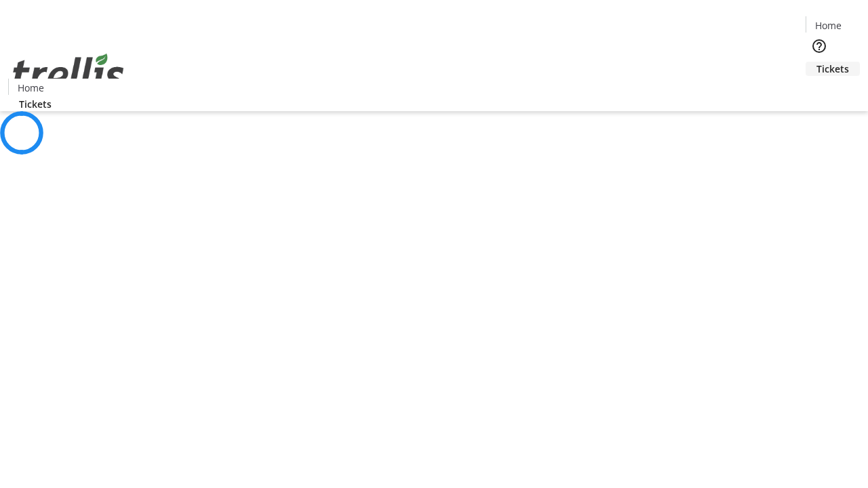 The image size is (868, 488). What do you see at coordinates (69, 72) in the screenshot?
I see `img: Orient E2E Organization Bl9wGeQ9no's Logo` at bounding box center [69, 72].